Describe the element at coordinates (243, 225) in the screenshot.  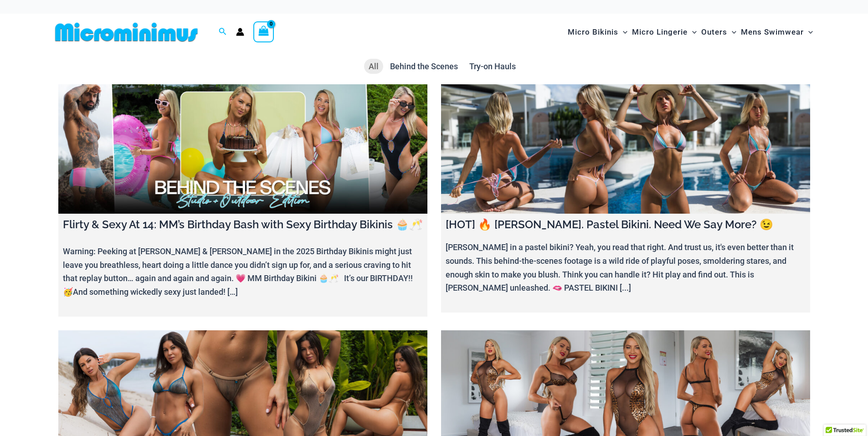
I see `h4: Flirty & Sexy At 14: MM’s Birthday Bash with Sexy Birthday Bikinis 🧁🥂` at that location.